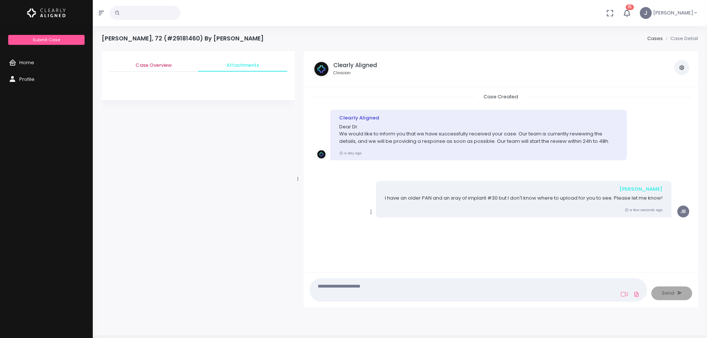 The width and height of the screenshot is (707, 338). Describe the element at coordinates (198, 80) in the screenshot. I see `div: scrollable content` at that location.